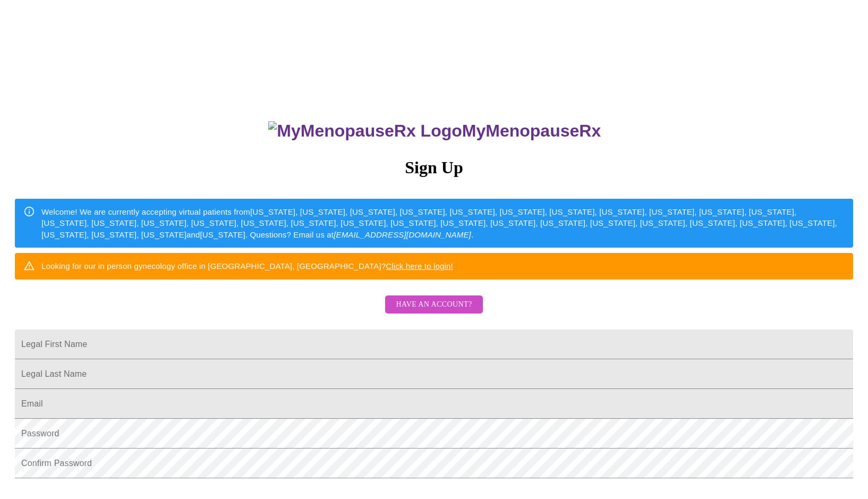  What do you see at coordinates (419, 265) in the screenshot?
I see `a: Click here to login!` at bounding box center [419, 265].